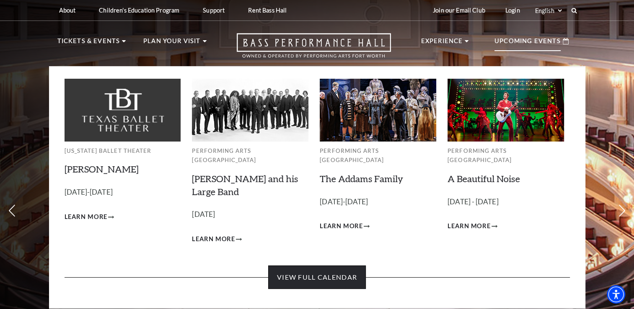 The height and width of the screenshot is (309, 634). I want to click on p: Rent Bass Hall, so click(267, 10).